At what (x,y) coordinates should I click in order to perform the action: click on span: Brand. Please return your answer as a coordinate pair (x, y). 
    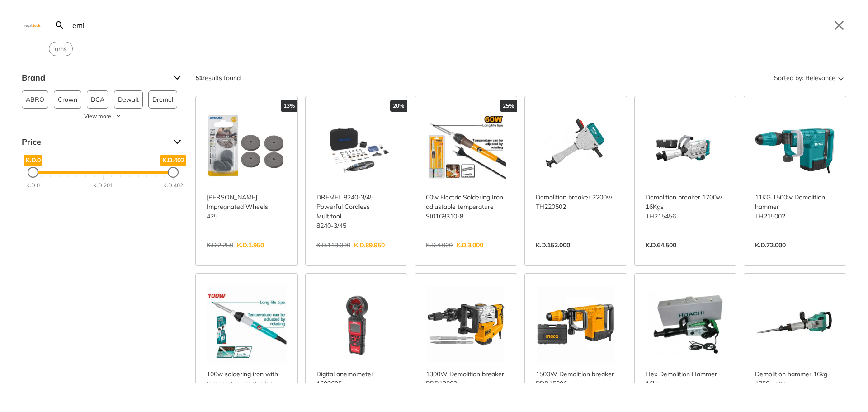
    Looking at the image, I should click on (94, 78).